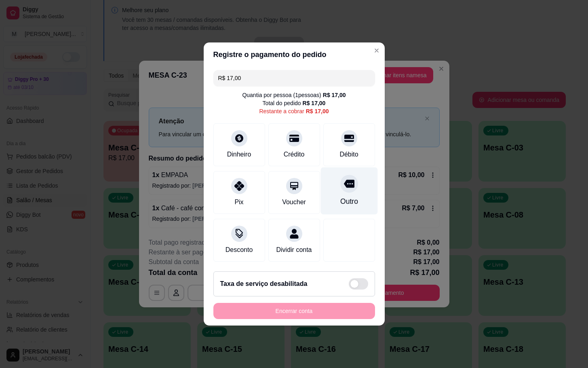 This screenshot has height=368, width=588. Describe the element at coordinates (294, 54) in the screenshot. I see `header: Registre o pagamento do pedido` at that location.